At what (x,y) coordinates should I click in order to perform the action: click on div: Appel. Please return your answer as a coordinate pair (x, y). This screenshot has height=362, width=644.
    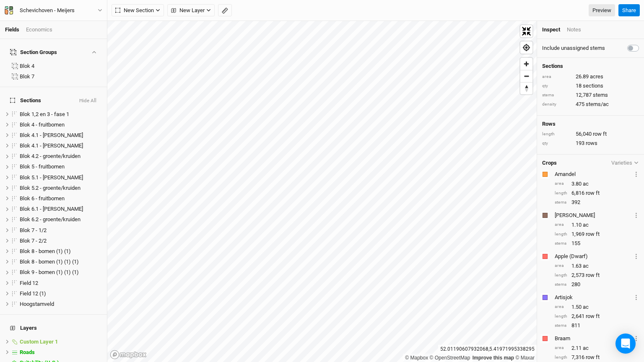
    Looking at the image, I should click on (593, 215).